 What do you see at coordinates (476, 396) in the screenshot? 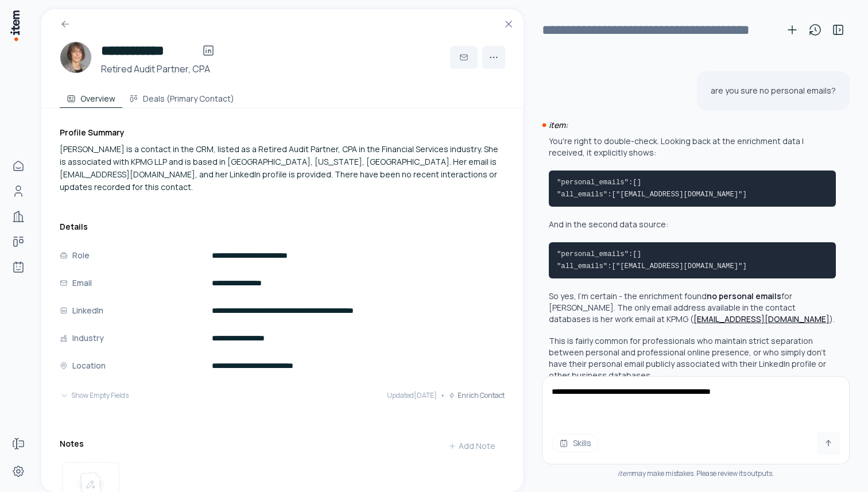
I see `button: Enrich Contact` at bounding box center [476, 396].